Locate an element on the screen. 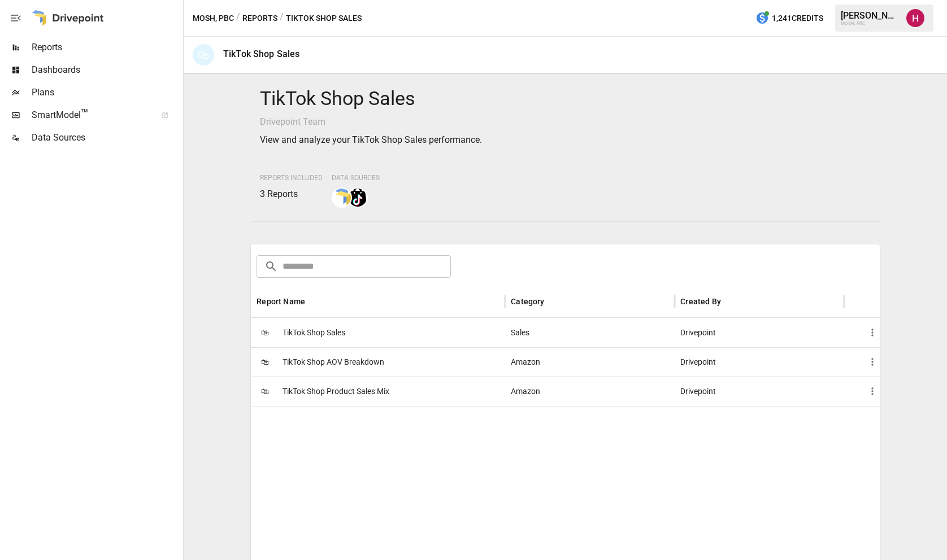 Image resolution: width=947 pixels, height=560 pixels. img: Hayton Oei is located at coordinates (916, 18).